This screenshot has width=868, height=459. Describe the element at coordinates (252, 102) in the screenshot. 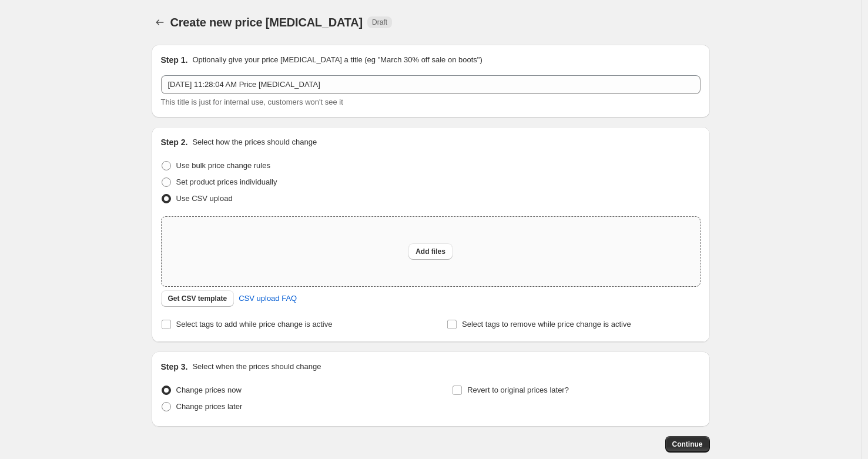

I see `span: This title is just for internal use, customers won't see it` at that location.